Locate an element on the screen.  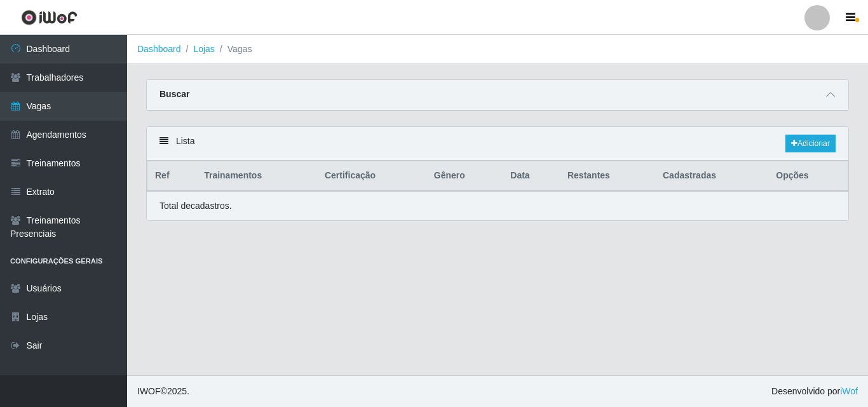
p: Total de cadastros. is located at coordinates (195, 206).